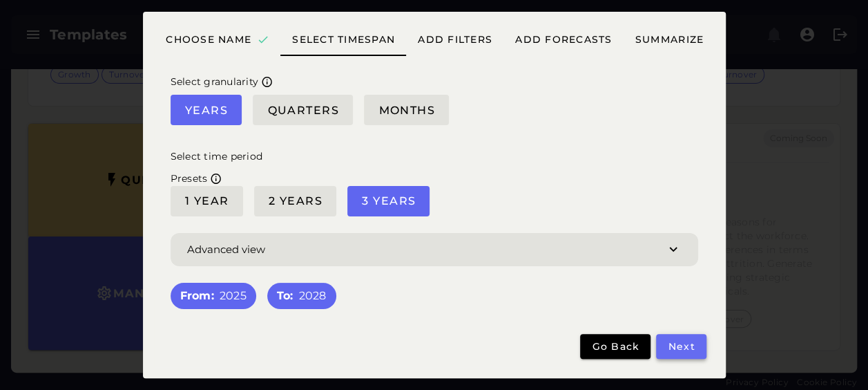 This screenshot has height=390, width=868. What do you see at coordinates (388, 200) in the screenshot?
I see `span: 3 Years` at bounding box center [388, 200].